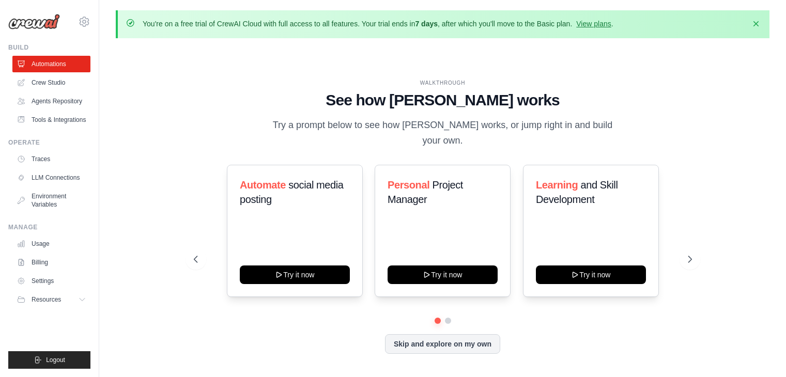  What do you see at coordinates (49, 227) in the screenshot?
I see `div: Manage` at bounding box center [49, 227].